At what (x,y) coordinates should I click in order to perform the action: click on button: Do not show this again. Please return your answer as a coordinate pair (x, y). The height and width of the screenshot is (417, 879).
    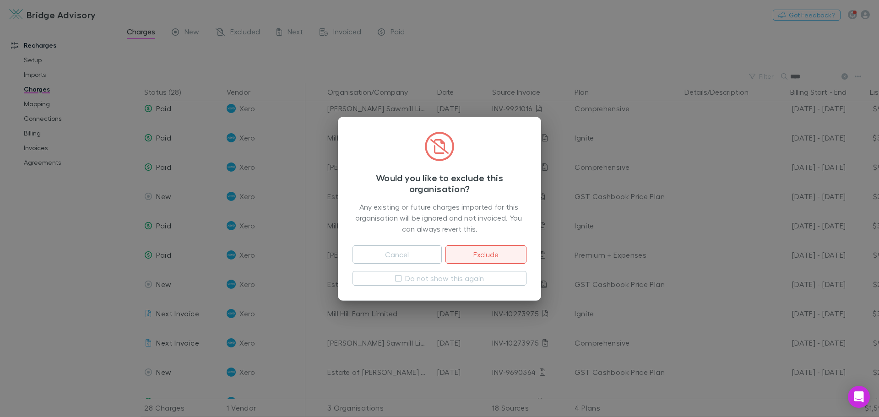
    Looking at the image, I should click on (440, 278).